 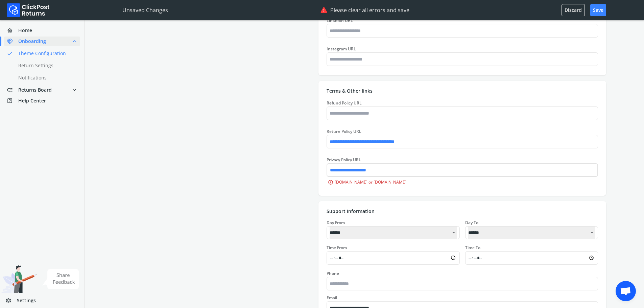 I want to click on a: Notifications, so click(x=46, y=77).